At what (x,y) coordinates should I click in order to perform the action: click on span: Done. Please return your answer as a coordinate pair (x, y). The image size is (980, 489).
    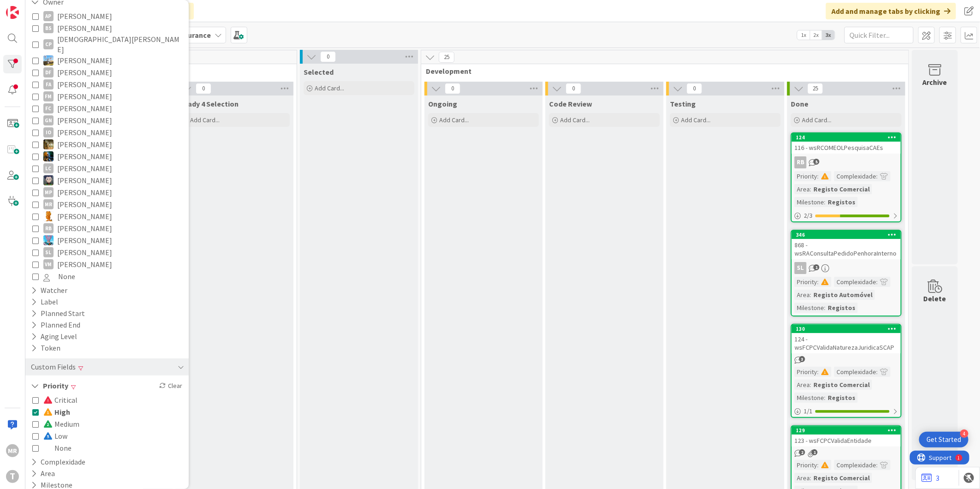
    Looking at the image, I should click on (799, 104).